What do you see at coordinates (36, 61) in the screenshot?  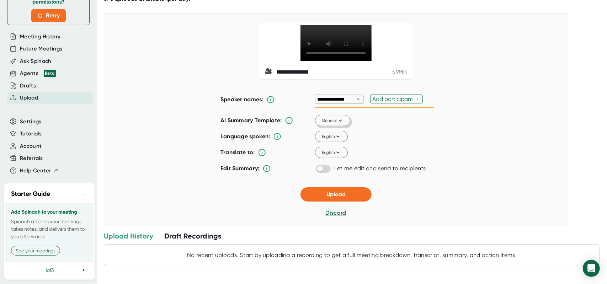 I see `span: Ask Spinach` at bounding box center [36, 61].